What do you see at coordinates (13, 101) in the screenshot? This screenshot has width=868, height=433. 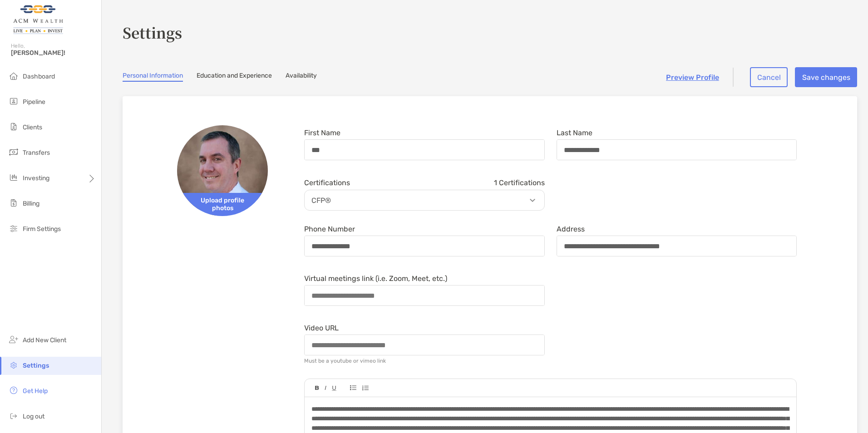 I see `img: pipeline icon` at bounding box center [13, 101].